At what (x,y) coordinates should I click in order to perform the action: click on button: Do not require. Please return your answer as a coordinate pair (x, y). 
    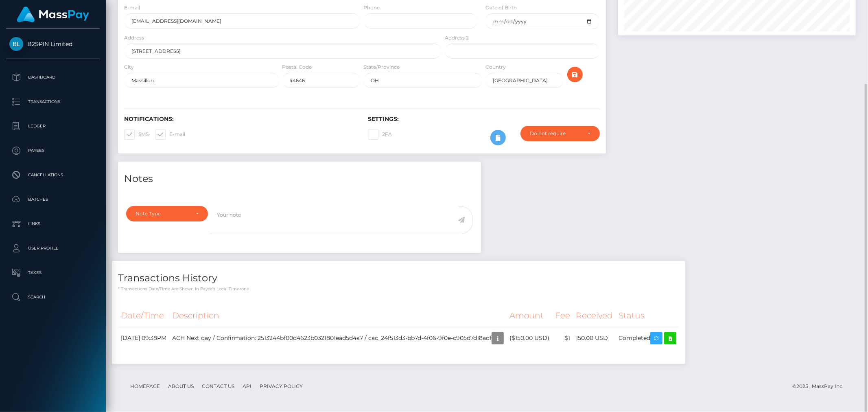
    Looking at the image, I should click on (560, 134).